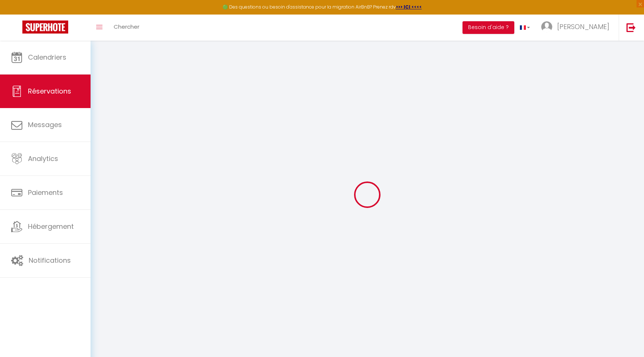 The height and width of the screenshot is (357, 644). Describe the element at coordinates (47, 57) in the screenshot. I see `span: Calendriers` at that location.